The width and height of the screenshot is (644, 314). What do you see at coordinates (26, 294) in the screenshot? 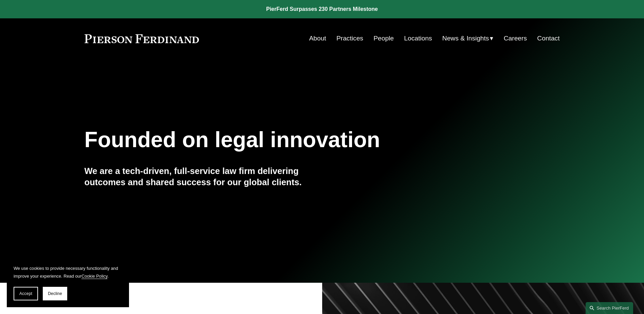
I see `span: Accept` at bounding box center [26, 294].